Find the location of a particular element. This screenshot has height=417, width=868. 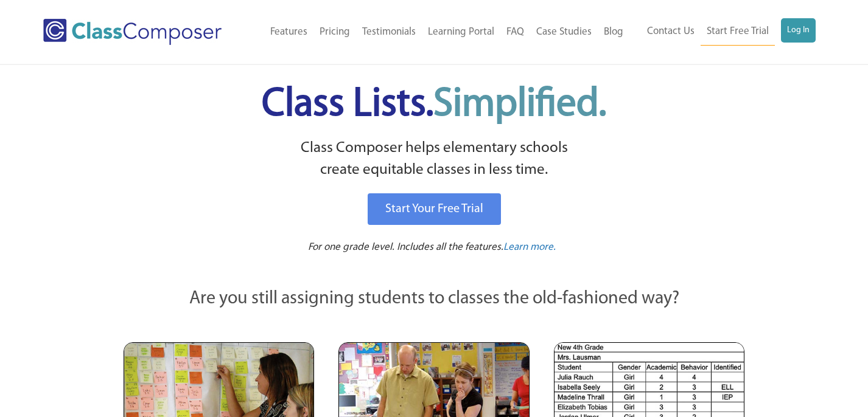

p: Class Composer helps elementary schools create equitable classes in less time. is located at coordinates (434, 159).